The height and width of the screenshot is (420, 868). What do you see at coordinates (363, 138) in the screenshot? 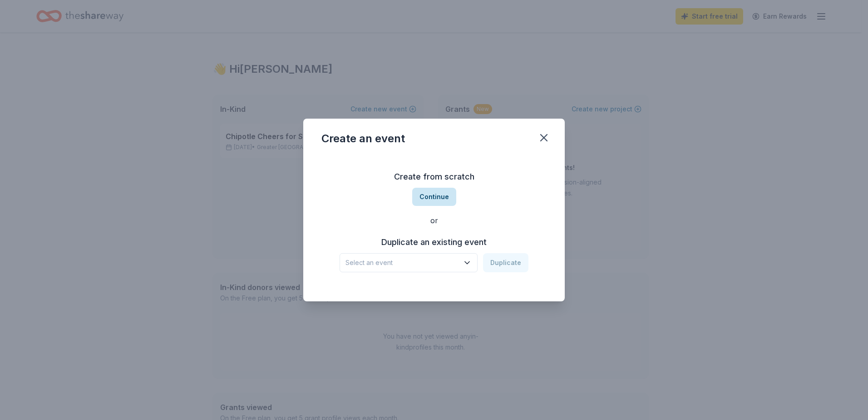
I see `div: Create an event` at bounding box center [363, 138].